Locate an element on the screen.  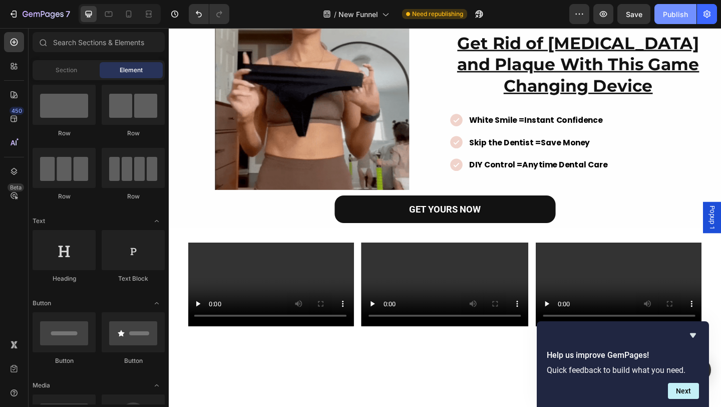
span: Element is located at coordinates (131, 70).